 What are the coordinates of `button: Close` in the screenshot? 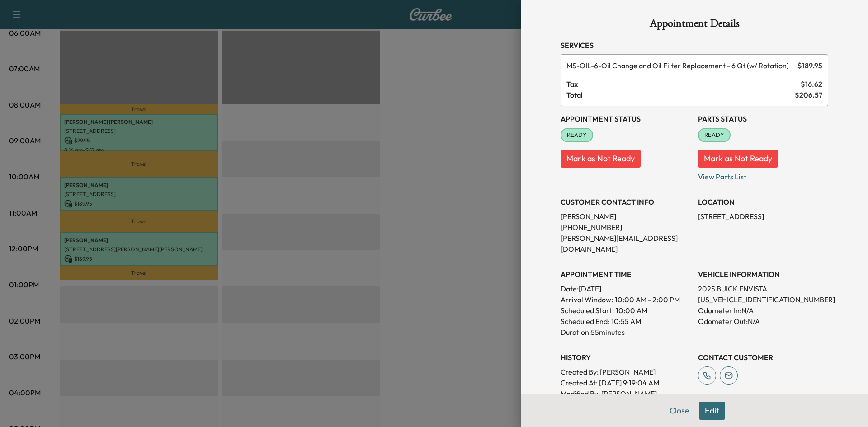 It's located at (679, 410).